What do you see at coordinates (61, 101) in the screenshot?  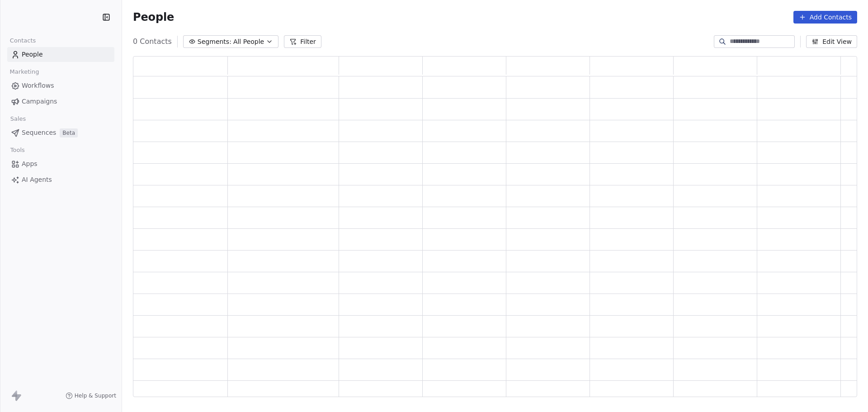 I see `a: Campaigns` at bounding box center [61, 101].